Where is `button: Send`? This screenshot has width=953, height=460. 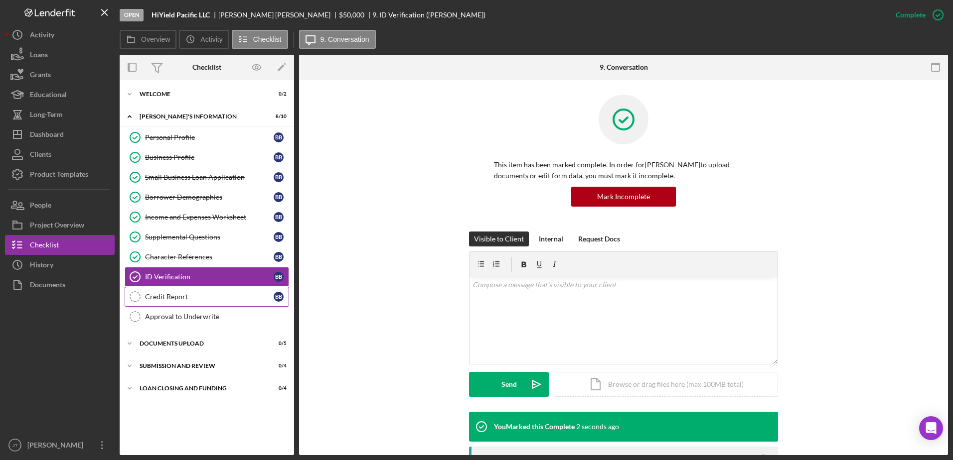
button: Send is located at coordinates (509, 385).